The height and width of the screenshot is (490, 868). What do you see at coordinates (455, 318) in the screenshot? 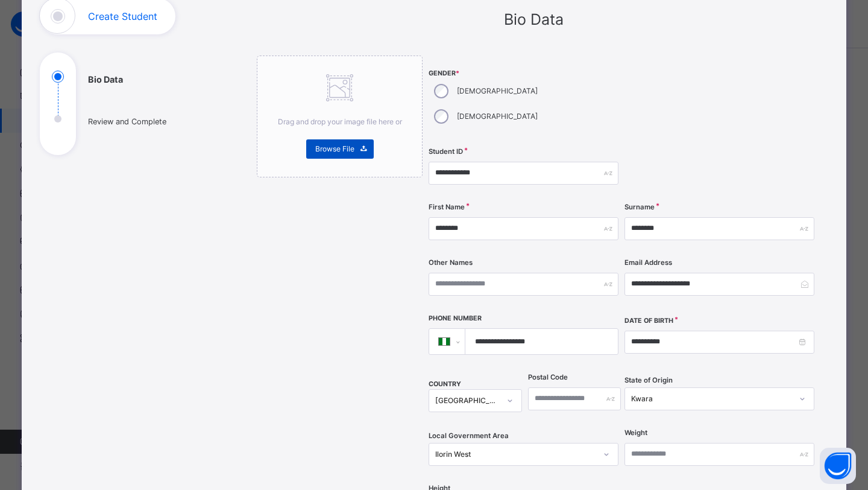
I see `label: Phone Number` at bounding box center [455, 318].